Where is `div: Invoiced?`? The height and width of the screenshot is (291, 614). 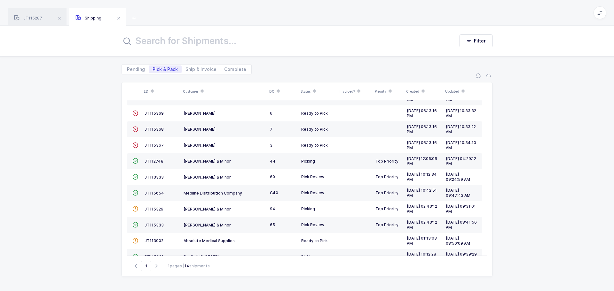 div: Invoiced? is located at coordinates (355, 91).